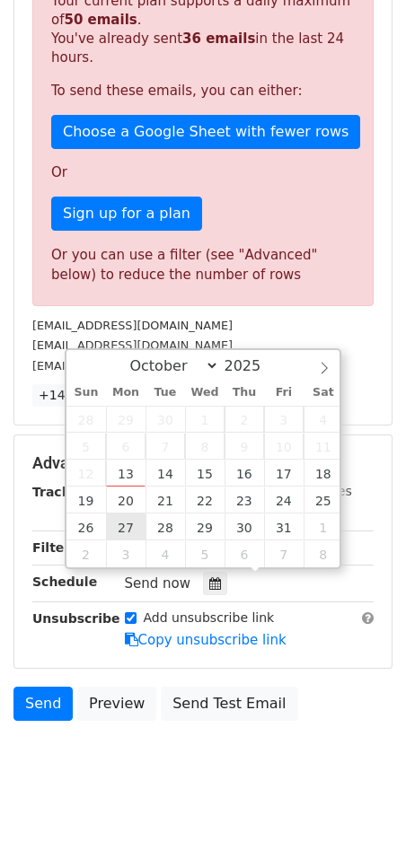  What do you see at coordinates (99, 20) in the screenshot?
I see `strong: 50 emails` at bounding box center [99, 20].